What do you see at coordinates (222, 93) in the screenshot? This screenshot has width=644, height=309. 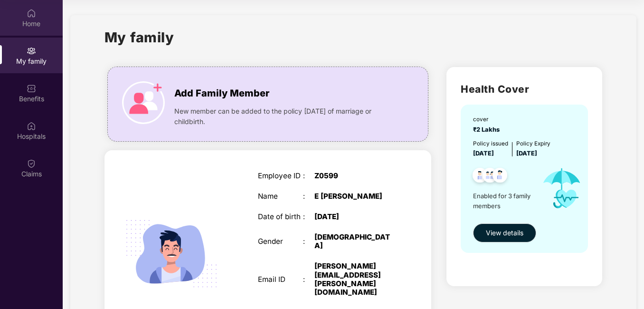 I see `span: Add Family Member` at bounding box center [222, 93].